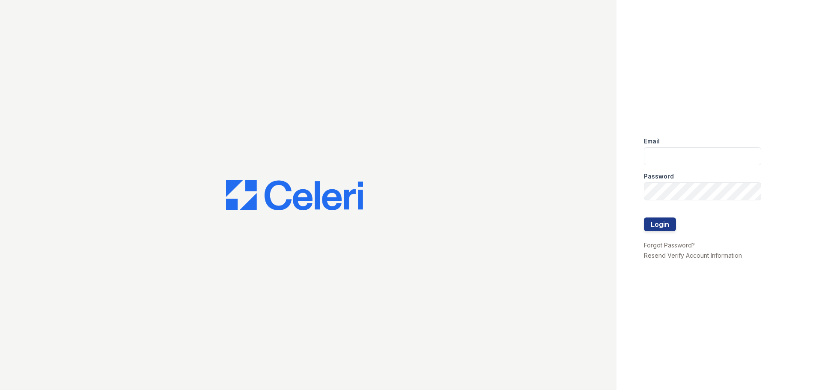  I want to click on img: CE_Logo_Blue-a8612792a0a2168367f1c8372b55b34899dd931a85d93a1a3d3e32e68fde9ad4.png, so click(294, 195).